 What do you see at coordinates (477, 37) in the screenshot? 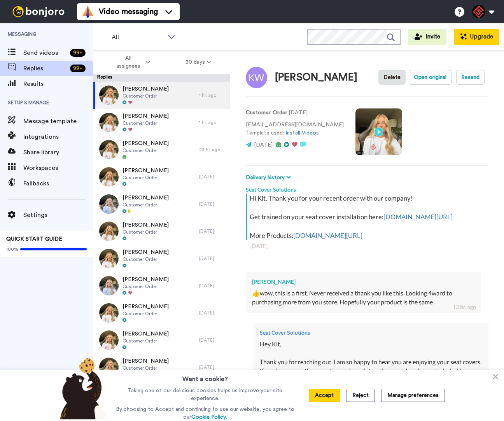
I see `button: Upgrade` at bounding box center [477, 37].